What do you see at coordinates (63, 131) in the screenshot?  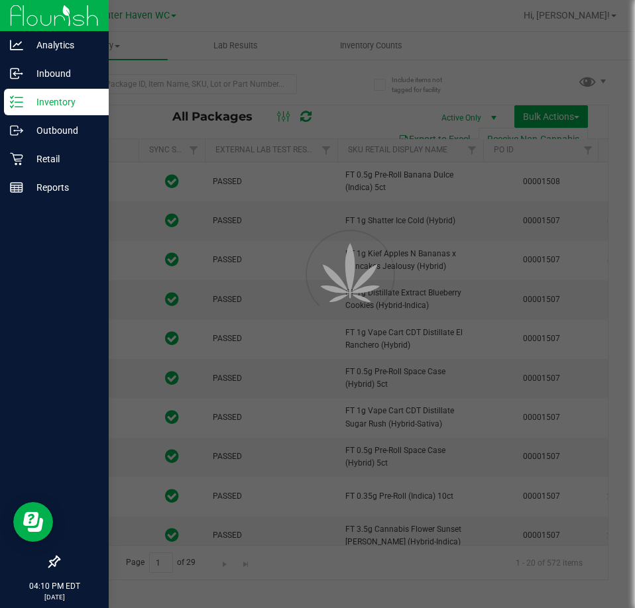 I see `p: Outbound` at bounding box center [63, 131].